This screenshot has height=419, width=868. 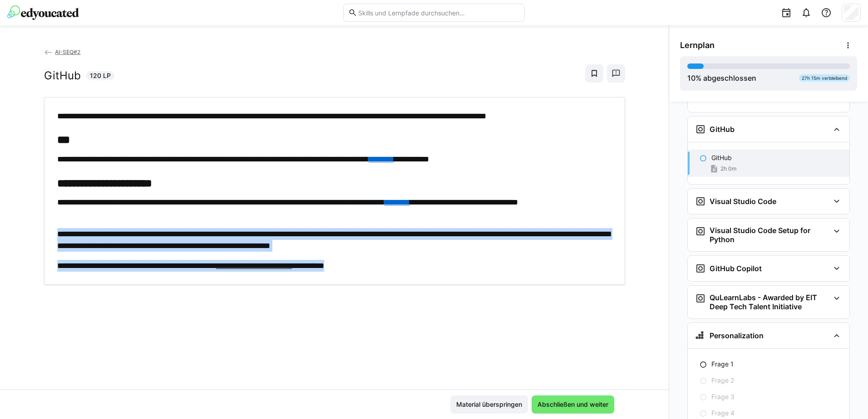 I want to click on h3: GitHub Copilot, so click(x=736, y=268).